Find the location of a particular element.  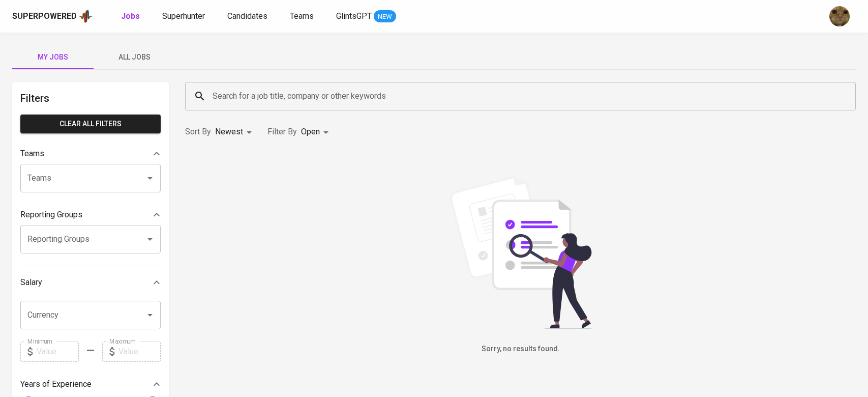

span: Teams is located at coordinates (302, 16).